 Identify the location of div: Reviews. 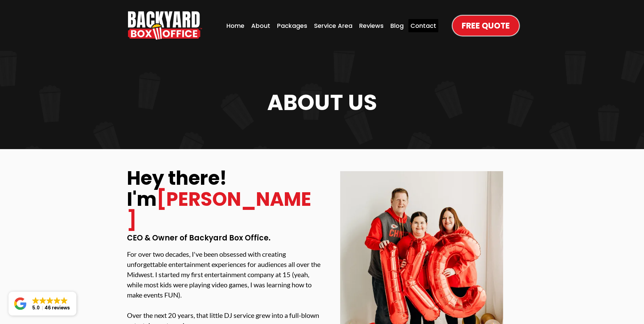
(371, 26).